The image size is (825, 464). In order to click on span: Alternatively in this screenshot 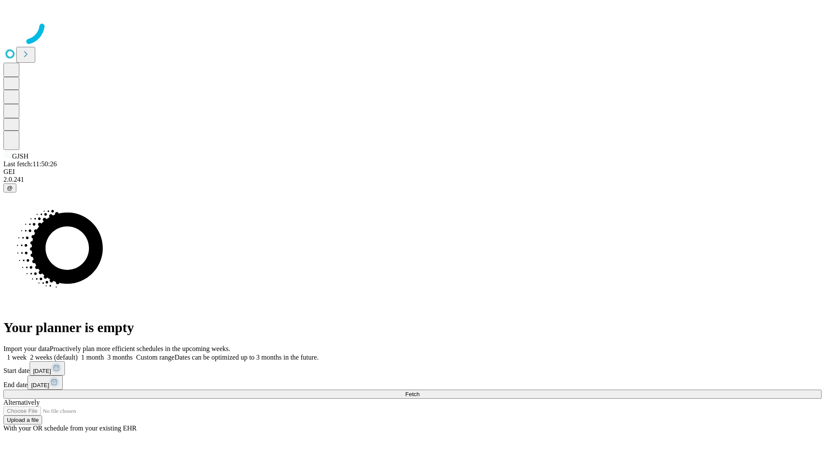, I will do `click(21, 402)`.